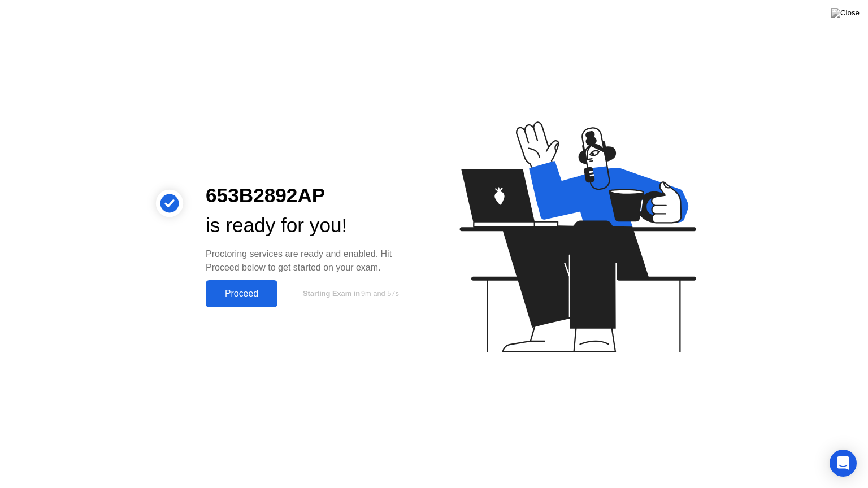  I want to click on div: Proctoring services are ready and enabled. Hit Proceed below to get started on your exam., so click(311, 261).